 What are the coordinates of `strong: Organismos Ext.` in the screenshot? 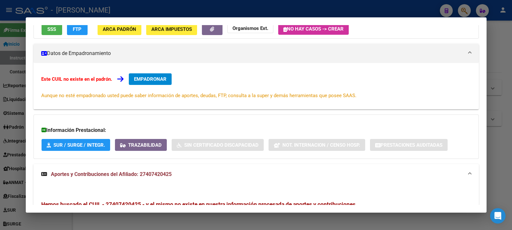 It's located at (250, 28).